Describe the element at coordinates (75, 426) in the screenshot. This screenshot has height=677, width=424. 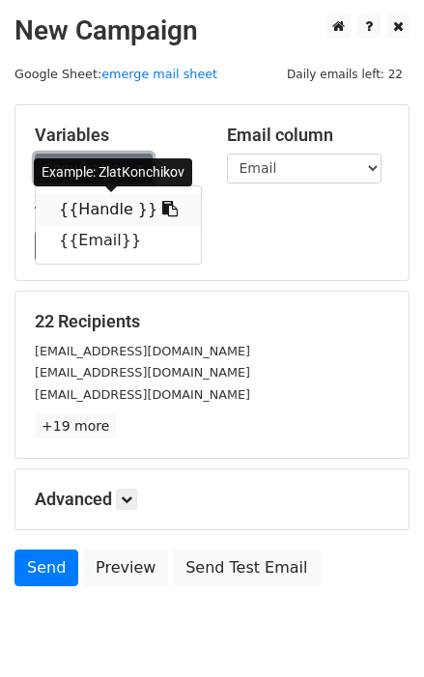
I see `a: +19 more` at that location.